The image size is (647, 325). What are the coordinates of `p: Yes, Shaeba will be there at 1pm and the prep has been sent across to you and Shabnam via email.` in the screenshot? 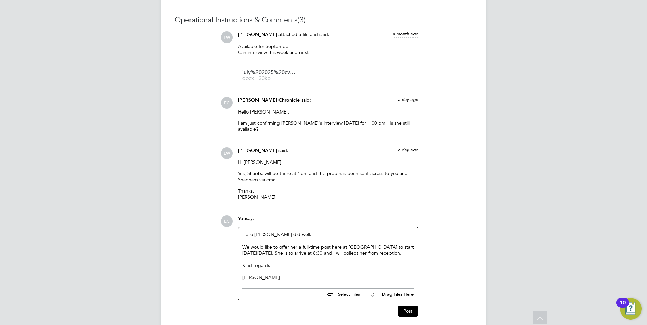 It's located at (328, 177).